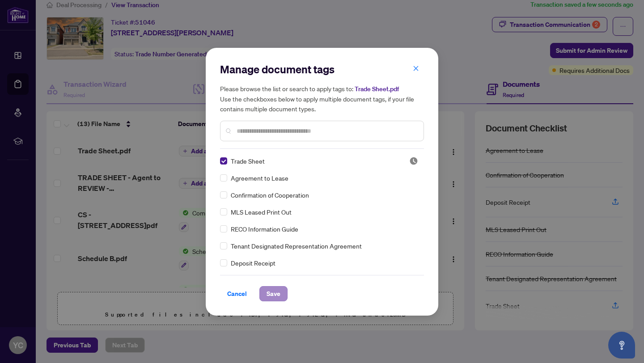 Image resolution: width=644 pixels, height=363 pixels. I want to click on span: Confirmation of Cooperation, so click(270, 195).